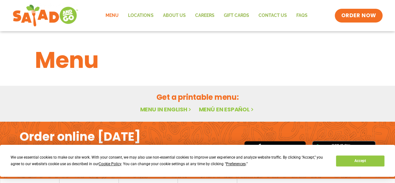 This screenshot has height=183, width=395. What do you see at coordinates (236, 16) in the screenshot?
I see `a: GIFT CARDS` at bounding box center [236, 16].